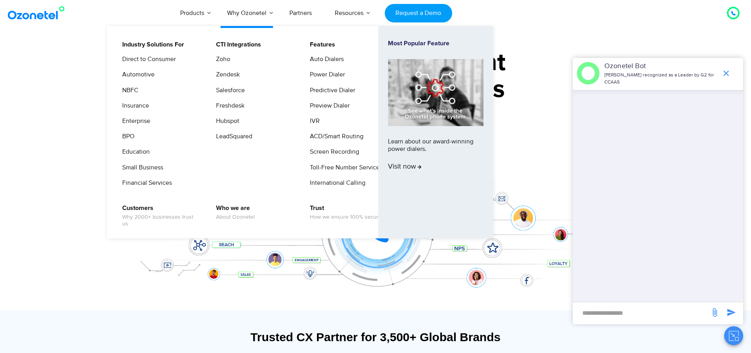 This screenshot has width=751, height=353. I want to click on a: Enterprise, so click(134, 121).